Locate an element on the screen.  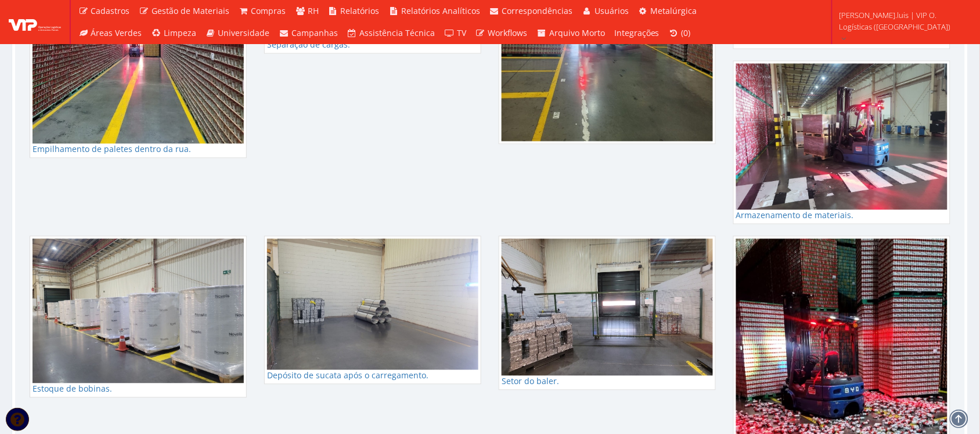
a: Integrações is located at coordinates (637, 33).